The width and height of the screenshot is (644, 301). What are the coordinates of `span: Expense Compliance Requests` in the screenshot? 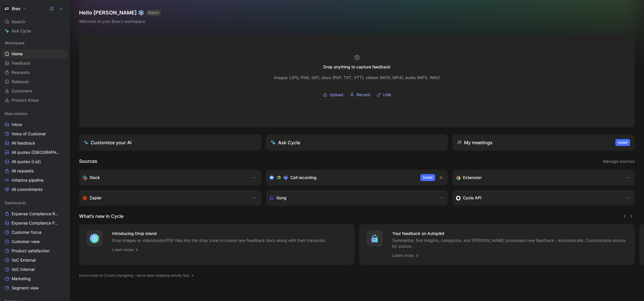 It's located at (36, 214).